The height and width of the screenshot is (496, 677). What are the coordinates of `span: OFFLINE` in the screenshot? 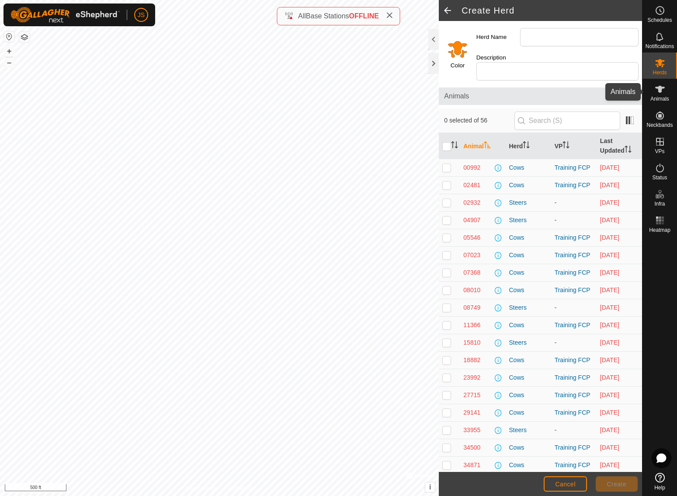 It's located at (364, 16).